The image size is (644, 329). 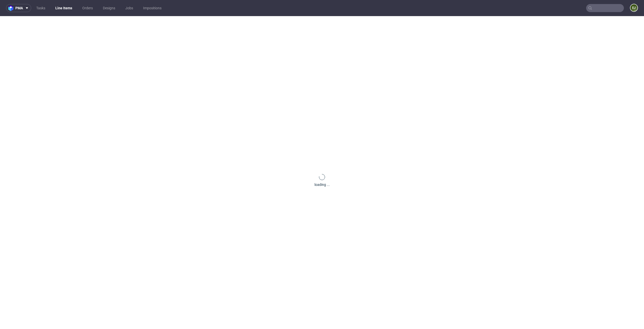 I want to click on figcaption: EJ, so click(x=633, y=8).